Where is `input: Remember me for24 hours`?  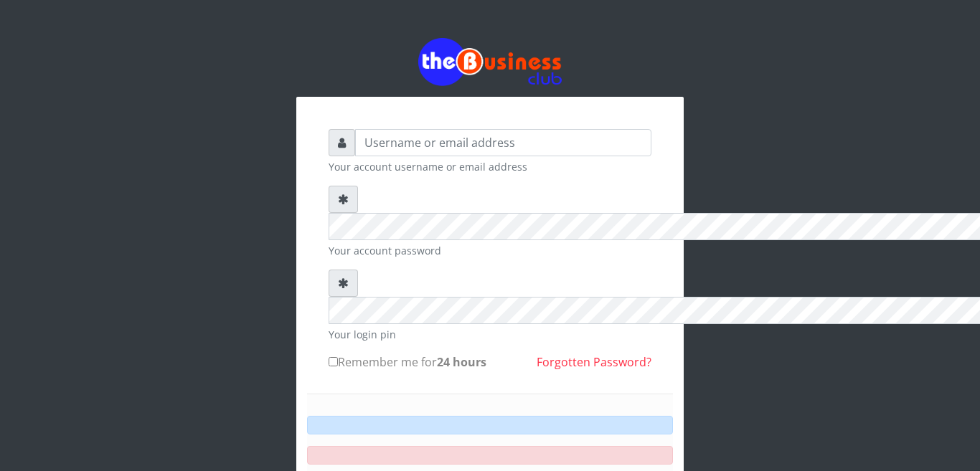
input: Remember me for24 hours is located at coordinates (333, 362).